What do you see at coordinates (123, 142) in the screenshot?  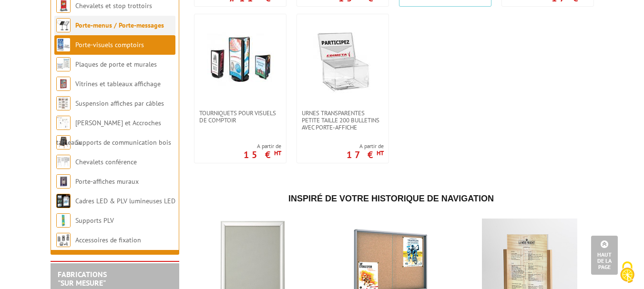 I see `a: Supports de communication bois` at bounding box center [123, 142].